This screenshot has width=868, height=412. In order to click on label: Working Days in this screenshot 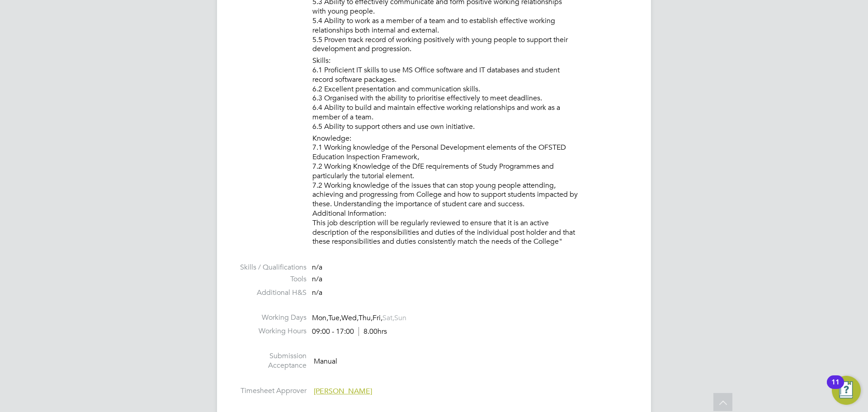, I will do `click(271, 317)`.